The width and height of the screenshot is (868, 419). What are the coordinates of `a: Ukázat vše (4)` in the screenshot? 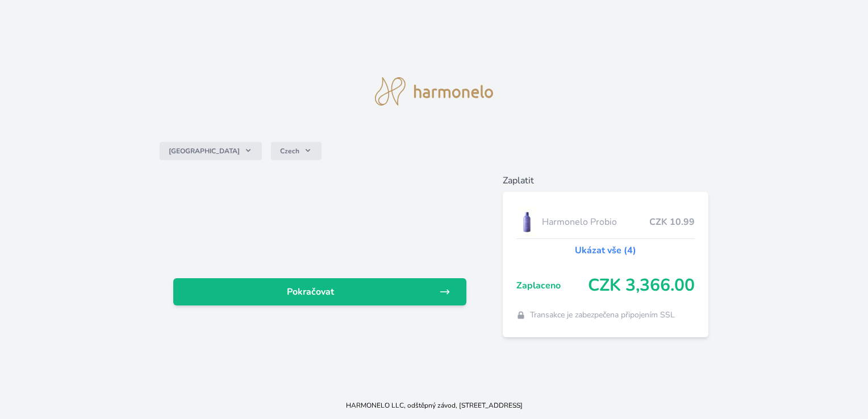 It's located at (605, 251).